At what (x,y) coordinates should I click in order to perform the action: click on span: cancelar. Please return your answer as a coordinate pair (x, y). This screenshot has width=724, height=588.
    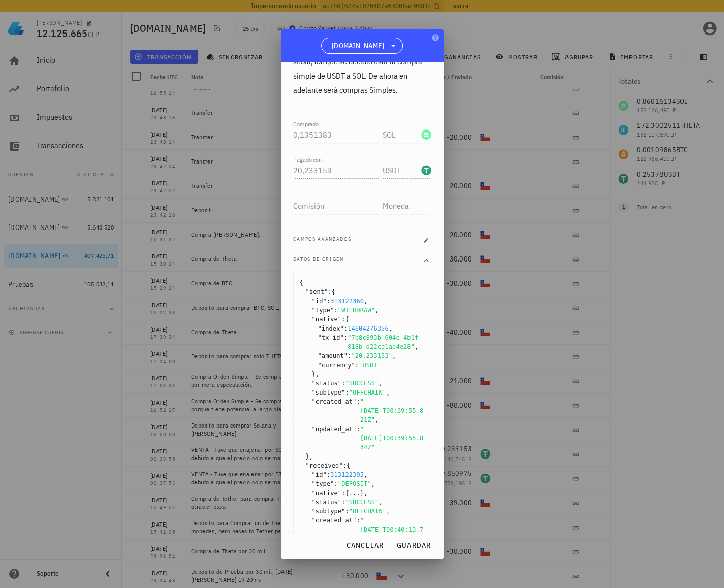
    Looking at the image, I should click on (364, 545).